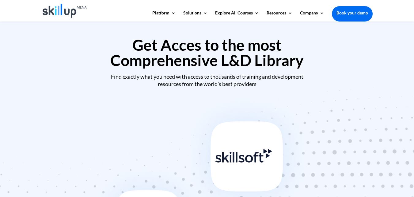 This screenshot has width=414, height=197. Describe the element at coordinates (195, 16) in the screenshot. I see `a: Solutions` at that location.